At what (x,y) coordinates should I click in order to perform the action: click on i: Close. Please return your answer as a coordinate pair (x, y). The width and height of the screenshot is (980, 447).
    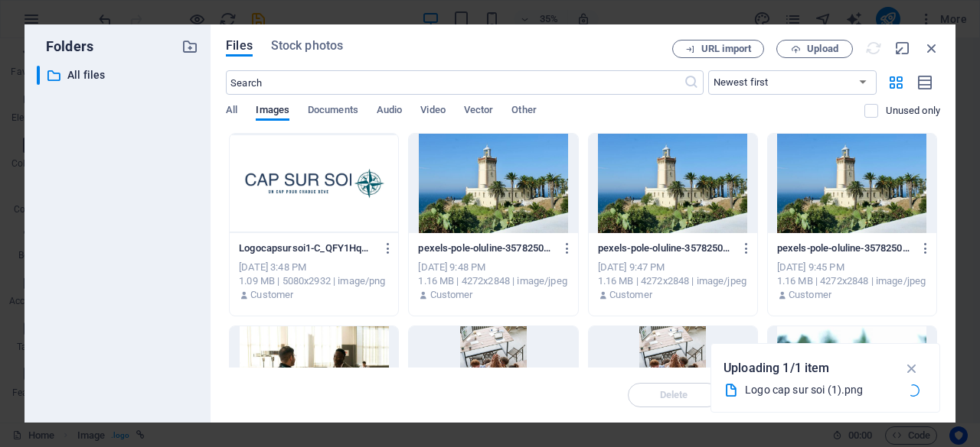
    Looking at the image, I should click on (931, 48).